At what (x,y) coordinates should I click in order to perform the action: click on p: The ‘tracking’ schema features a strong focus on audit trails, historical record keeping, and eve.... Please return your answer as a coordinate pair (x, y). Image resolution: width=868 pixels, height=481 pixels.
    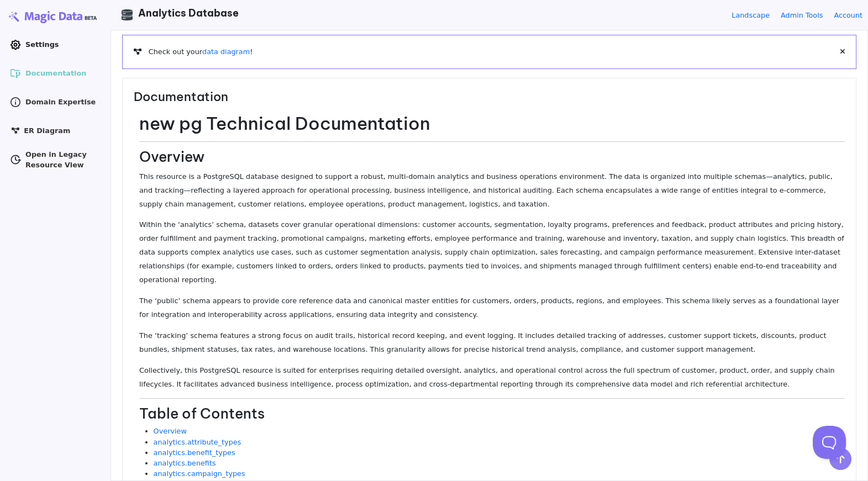
    Looking at the image, I should click on (492, 342).